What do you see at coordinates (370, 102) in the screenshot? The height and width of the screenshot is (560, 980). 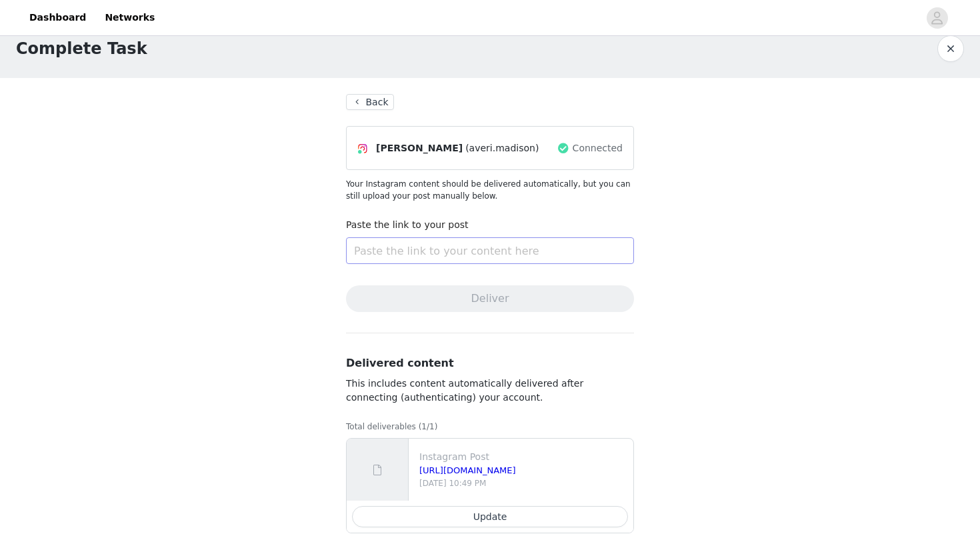 I see `button: Back` at bounding box center [370, 102].